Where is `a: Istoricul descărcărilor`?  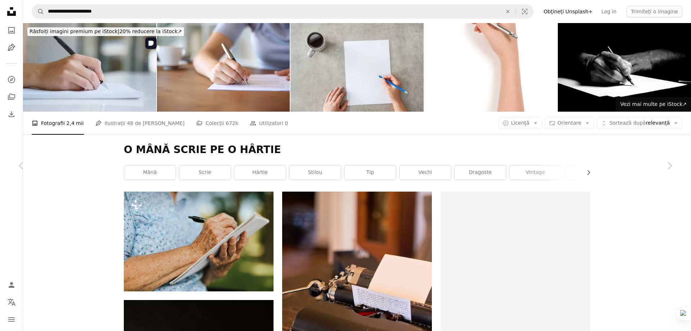 a: Istoricul descărcărilor is located at coordinates (12, 114).